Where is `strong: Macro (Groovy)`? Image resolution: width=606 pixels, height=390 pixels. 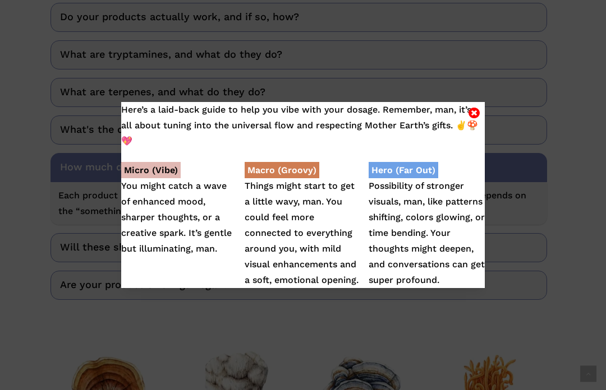
strong: Macro (Groovy) is located at coordinates (282, 170).